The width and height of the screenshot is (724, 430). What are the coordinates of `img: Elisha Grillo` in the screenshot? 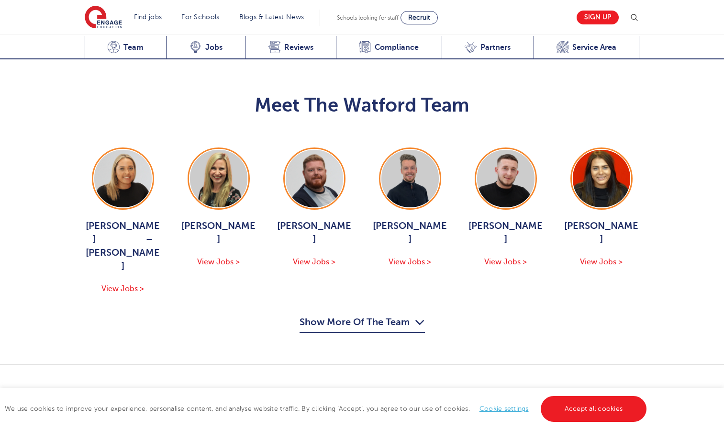 It's located at (601, 181).